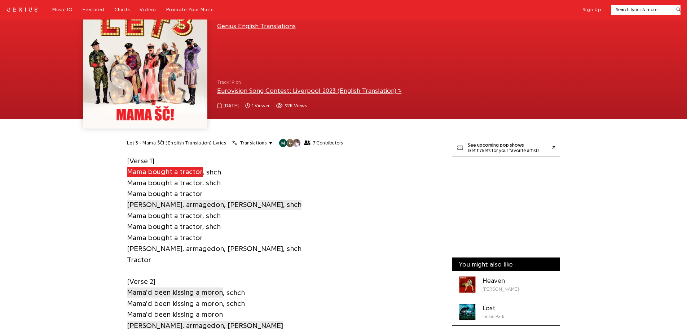  Describe the element at coordinates (145, 66) in the screenshot. I see `img: Cover art for Let 3 - Mama ŠČ! (English Translation) by Genius English Translations` at that location.